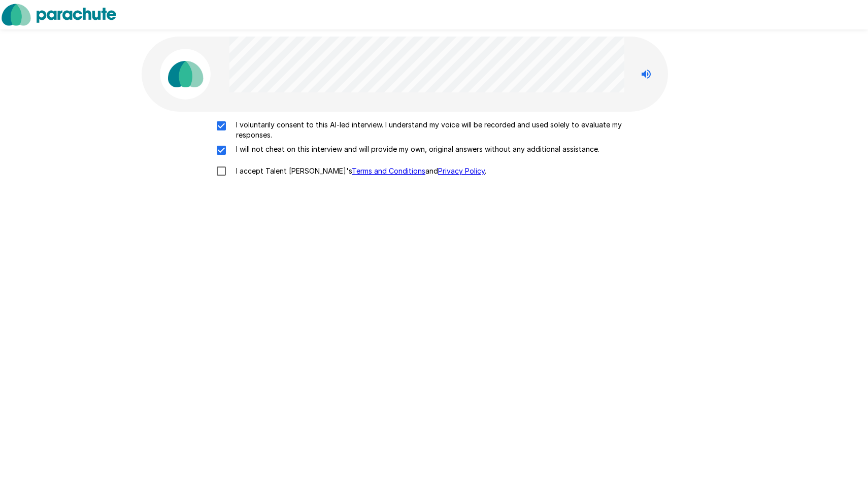 The height and width of the screenshot is (498, 868). Describe the element at coordinates (461, 170) in the screenshot. I see `a: Privacy Policy` at that location.